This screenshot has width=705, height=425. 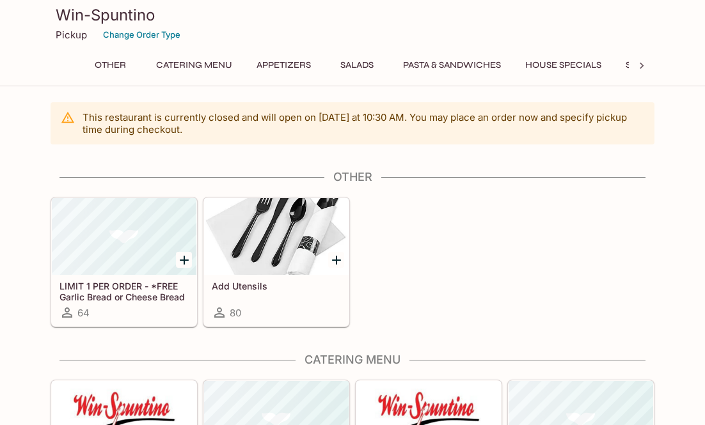 I want to click on a: LIMIT 1 PER ORDER - *FREE Garlic Bread or Cheese Bread w/ Purchase of $50 or More!64, so click(x=124, y=262).